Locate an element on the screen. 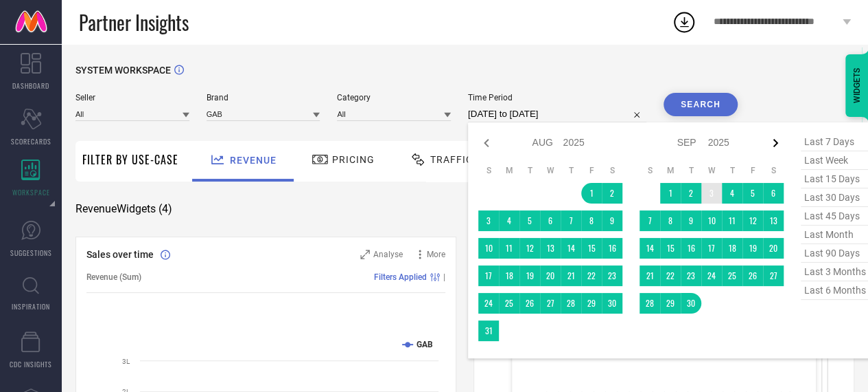  td: Thu Aug 21 2025 is located at coordinates (572, 275).